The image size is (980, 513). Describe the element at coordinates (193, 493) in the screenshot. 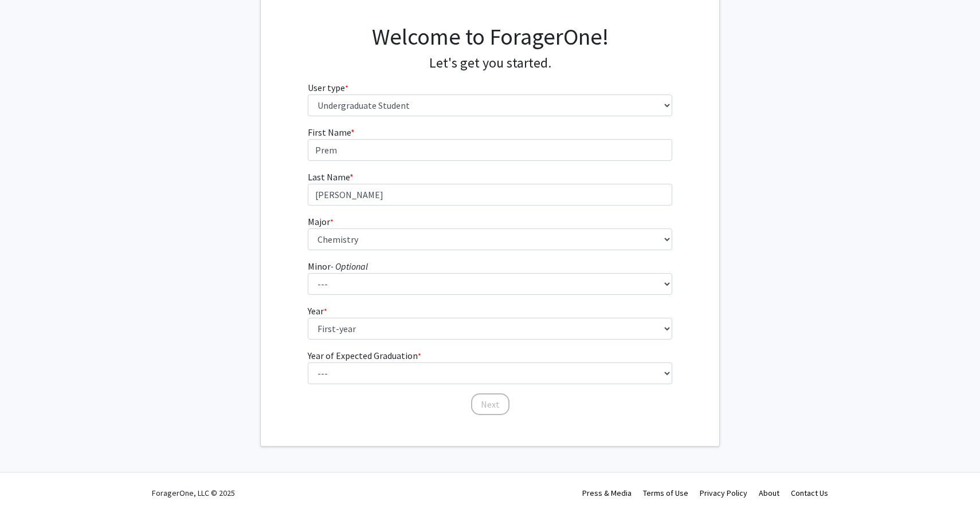

I see `div: ForagerOne, LLC © 2025` at that location.